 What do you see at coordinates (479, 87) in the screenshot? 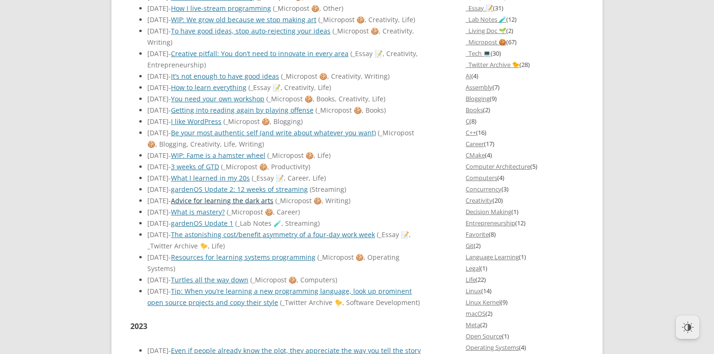
I see `a: Assembly` at bounding box center [479, 87].